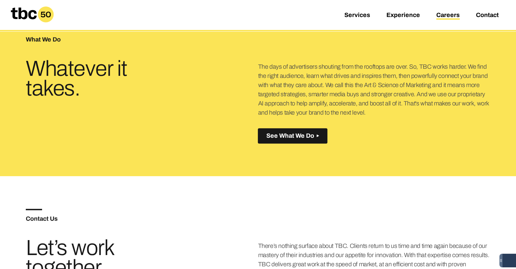  I want to click on button: See What We Do, so click(293, 135).